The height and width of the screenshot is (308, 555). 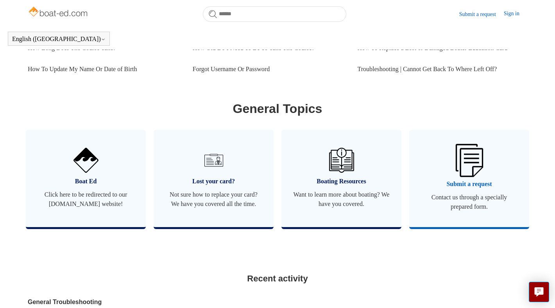 What do you see at coordinates (482, 14) in the screenshot?
I see `a: Submit a request` at bounding box center [482, 14].